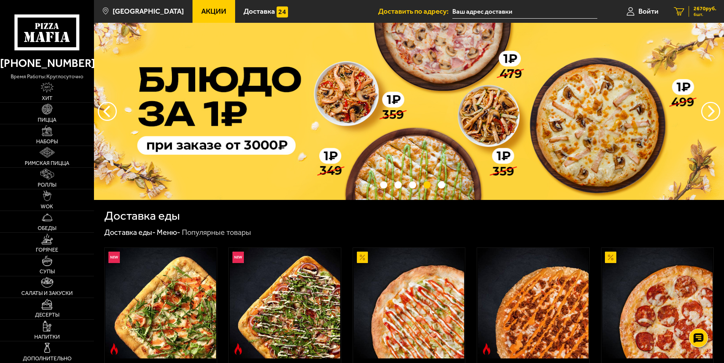 This screenshot has width=724, height=363. I want to click on a: НовинкаОстрое блюдоРимская с мясным ассорти, so click(285, 303).